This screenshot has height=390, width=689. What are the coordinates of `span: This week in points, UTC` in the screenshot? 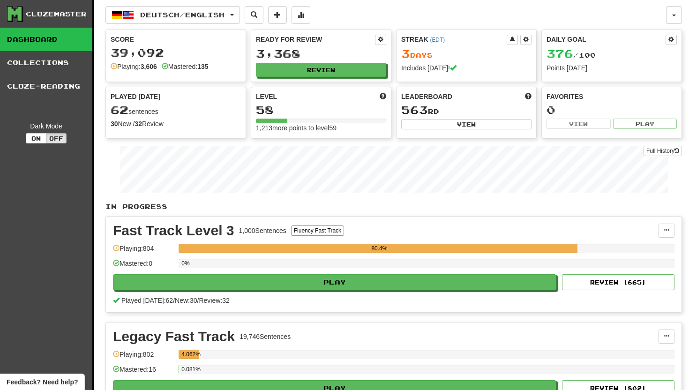 It's located at (528, 97).